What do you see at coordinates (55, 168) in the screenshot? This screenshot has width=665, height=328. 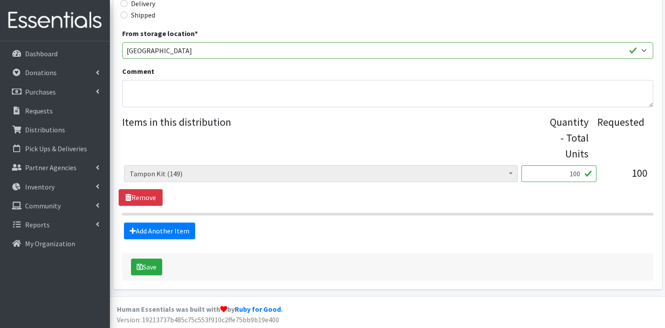 I see `a: Partner Agencies` at bounding box center [55, 168].